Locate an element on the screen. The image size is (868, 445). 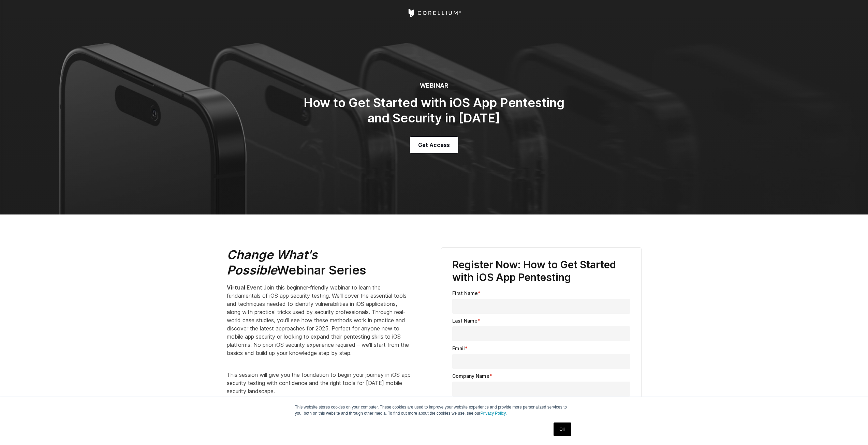
span: Join this beginner-friendly webinar to learn the fundamentals of iOS app security testing. We'll ... is located at coordinates (318, 320).